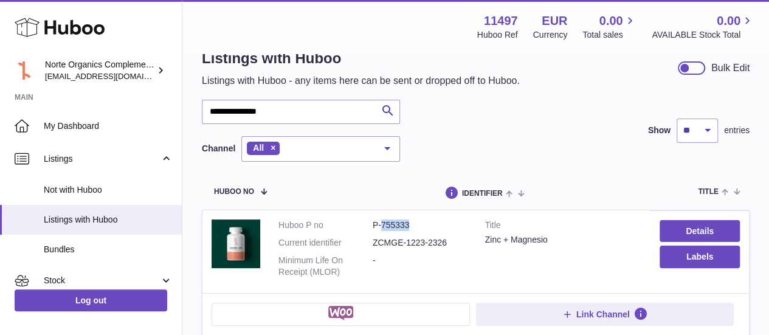 The height and width of the screenshot is (335, 769). What do you see at coordinates (236, 244) in the screenshot?
I see `img: Zinc + Magnesio` at bounding box center [236, 244].